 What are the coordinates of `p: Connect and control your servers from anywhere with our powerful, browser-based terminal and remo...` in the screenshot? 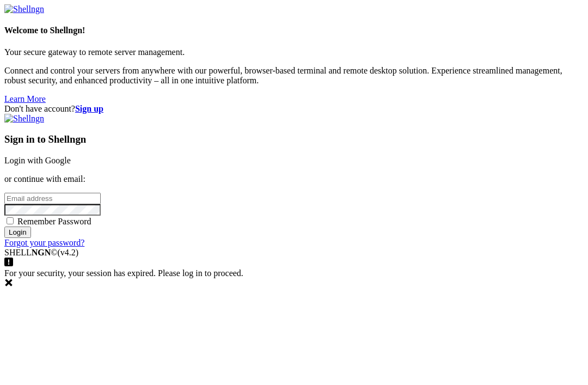 It's located at (294, 75).